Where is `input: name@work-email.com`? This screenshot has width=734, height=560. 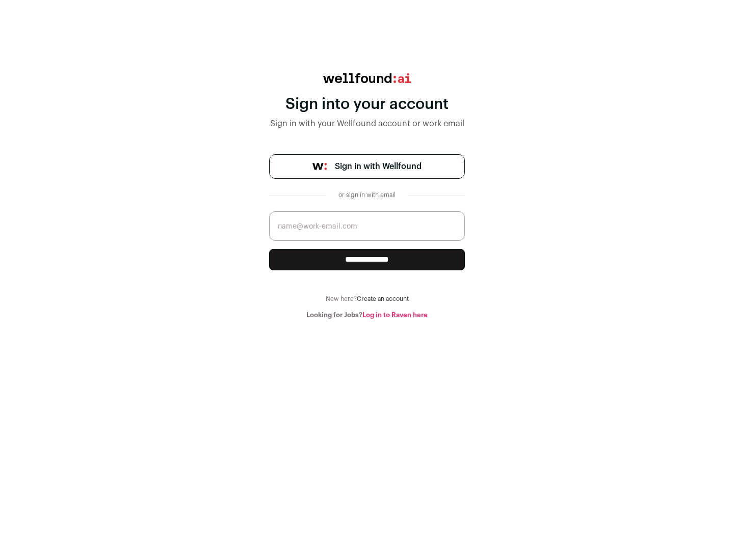
input: name@work-email.com is located at coordinates (367, 226).